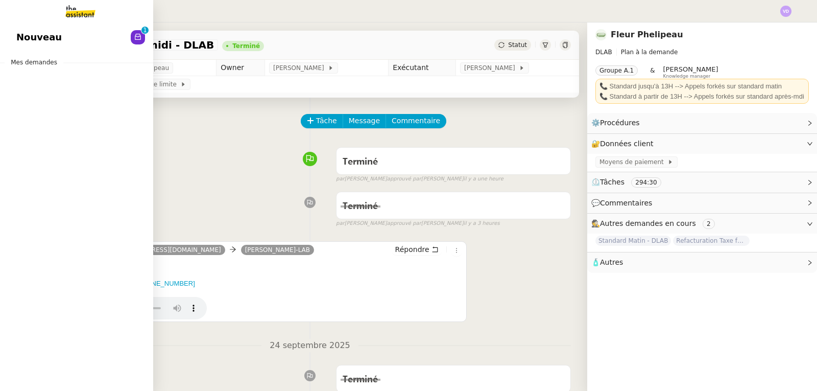 This screenshot has width=817, height=391. What do you see at coordinates (616, 70) in the screenshot?
I see `nz-tag: Groupe A.1` at bounding box center [616, 70].